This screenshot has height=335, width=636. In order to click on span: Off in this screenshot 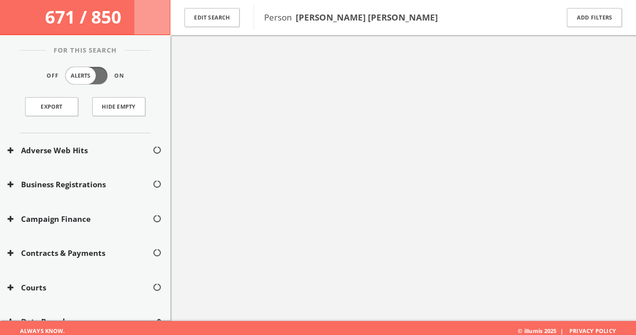, I will do `click(53, 76)`.